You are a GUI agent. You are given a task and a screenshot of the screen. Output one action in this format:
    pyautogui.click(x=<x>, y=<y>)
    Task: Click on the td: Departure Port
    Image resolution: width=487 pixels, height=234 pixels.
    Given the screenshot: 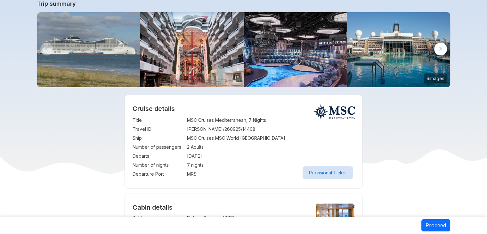 What is the action you would take?
    pyautogui.click(x=158, y=174)
    